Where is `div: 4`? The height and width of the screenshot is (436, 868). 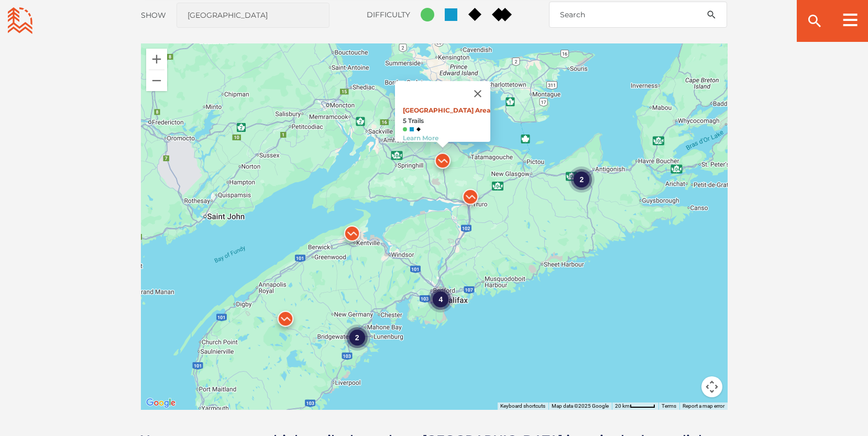
div: 4 is located at coordinates (441, 300).